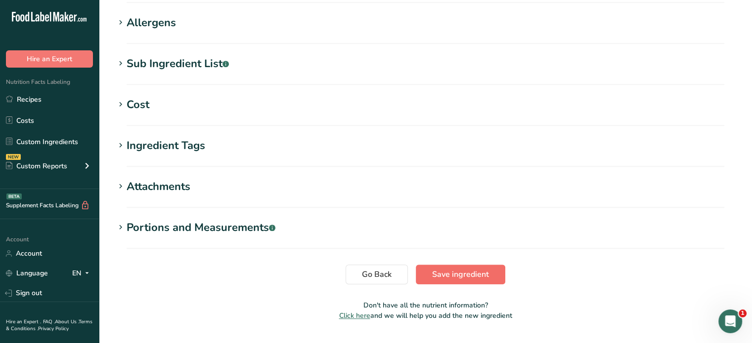  Describe the element at coordinates (49, 59) in the screenshot. I see `button: Hire an Expert` at that location.